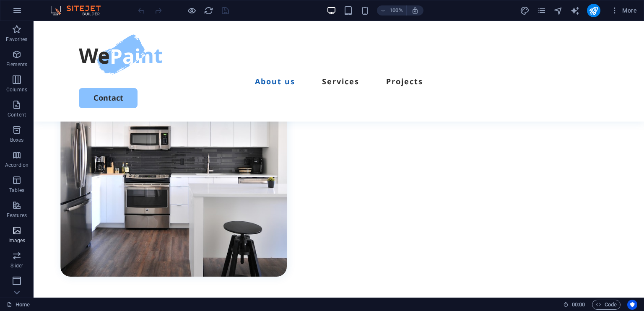 The width and height of the screenshot is (644, 311). What do you see at coordinates (208, 11) in the screenshot?
I see `button: reload` at bounding box center [208, 11].